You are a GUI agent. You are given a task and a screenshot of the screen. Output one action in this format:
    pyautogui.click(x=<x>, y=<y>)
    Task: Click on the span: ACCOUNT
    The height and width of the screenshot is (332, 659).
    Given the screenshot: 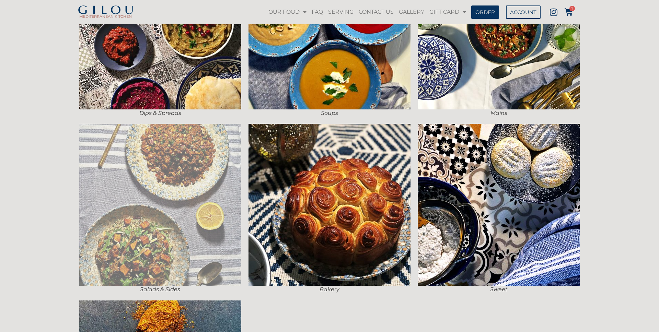 What is the action you would take?
    pyautogui.click(x=523, y=12)
    